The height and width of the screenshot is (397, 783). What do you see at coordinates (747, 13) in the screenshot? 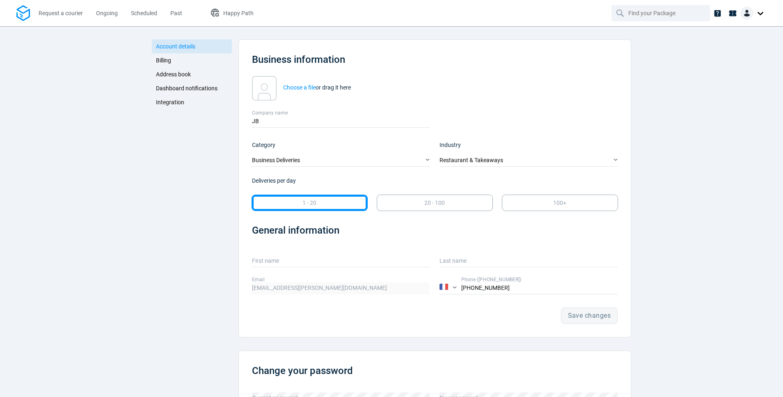
I see `img: Client` at bounding box center [747, 13].